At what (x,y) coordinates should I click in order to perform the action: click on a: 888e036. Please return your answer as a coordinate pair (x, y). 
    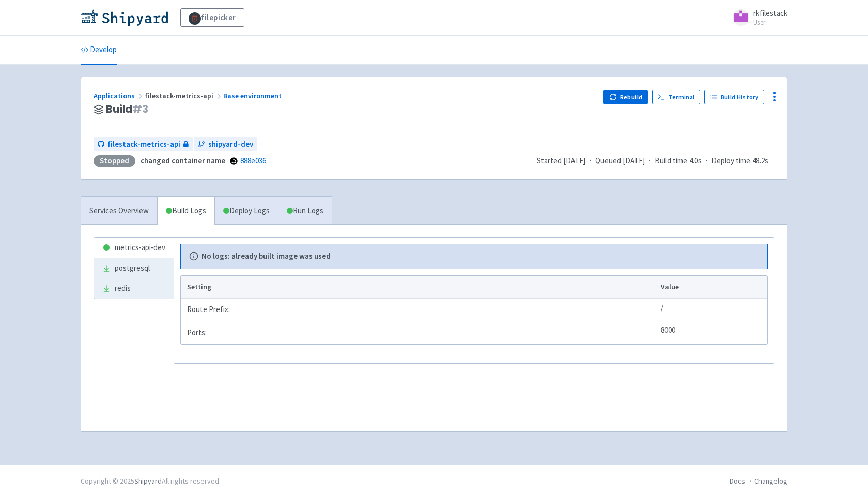
    Looking at the image, I should click on (254, 160).